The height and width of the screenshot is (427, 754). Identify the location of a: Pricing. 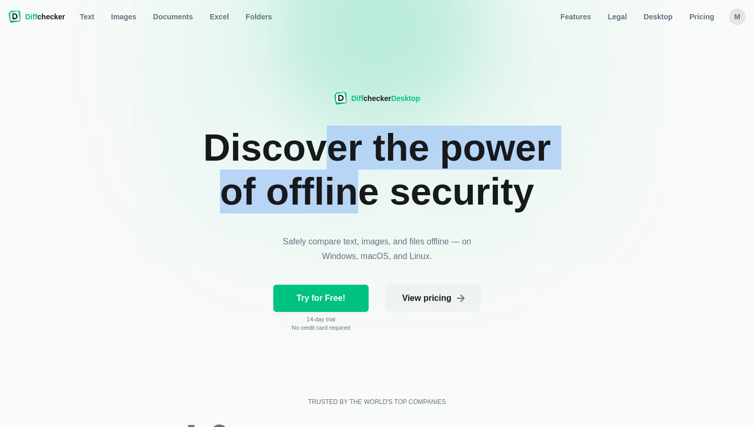
(702, 17).